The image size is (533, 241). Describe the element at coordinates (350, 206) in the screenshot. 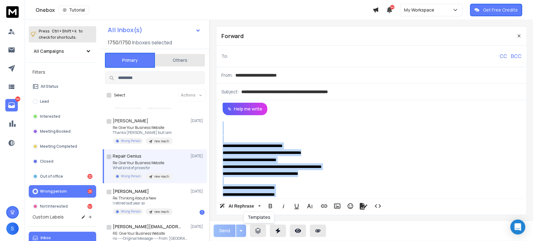

I see `button: Emoticons` at that location.